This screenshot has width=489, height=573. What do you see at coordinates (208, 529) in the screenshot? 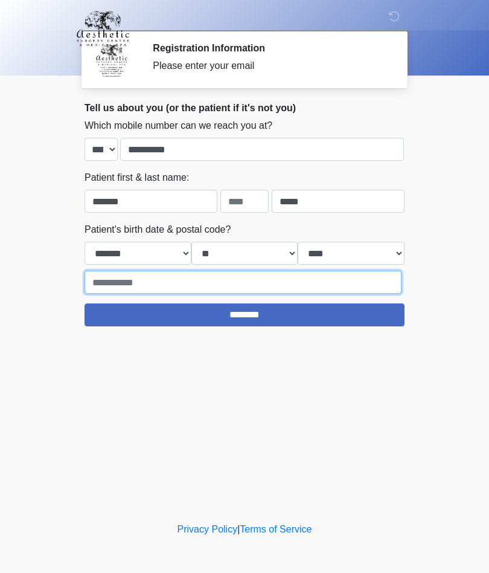
I see `a: Privacy Policy` at bounding box center [208, 529].